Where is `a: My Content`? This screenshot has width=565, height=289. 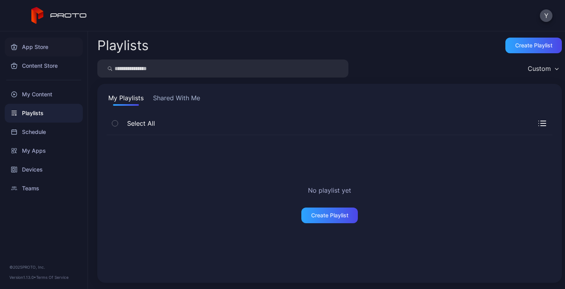
a: My Content is located at coordinates (44, 95).